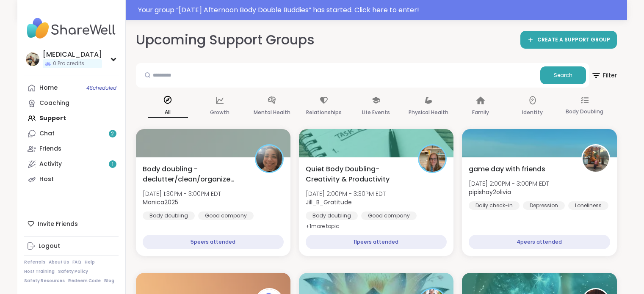 This screenshot has height=294, width=644. Describe the element at coordinates (71, 179) in the screenshot. I see `a: Host` at that location.